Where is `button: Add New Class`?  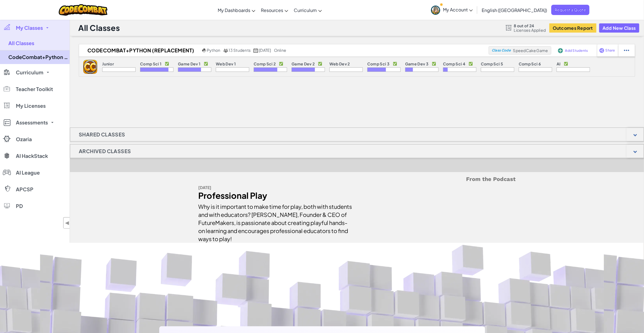 button: Add New Class is located at coordinates (619, 28).